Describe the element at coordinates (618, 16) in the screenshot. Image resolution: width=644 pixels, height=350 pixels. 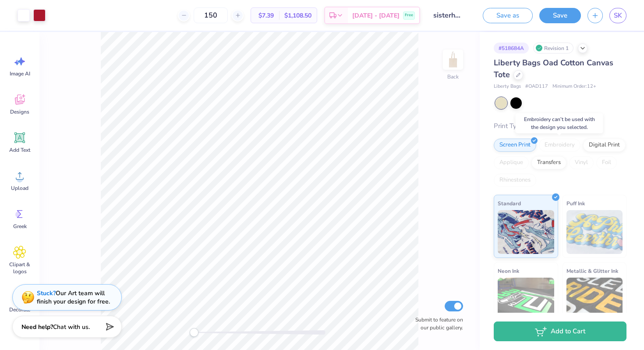
I see `span: SK` at that location.